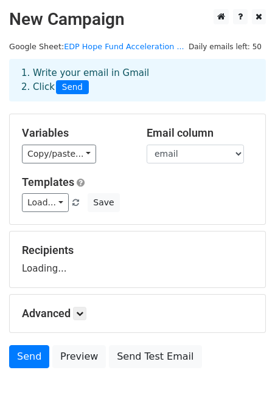  What do you see at coordinates (75, 133) in the screenshot?
I see `h5: Variables` at bounding box center [75, 133].